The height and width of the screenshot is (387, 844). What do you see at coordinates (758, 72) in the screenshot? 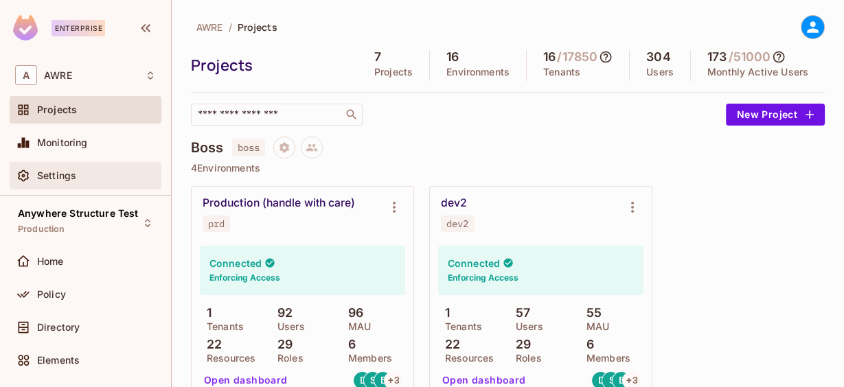
I see `p: Monthly Active Users` at bounding box center [758, 72].